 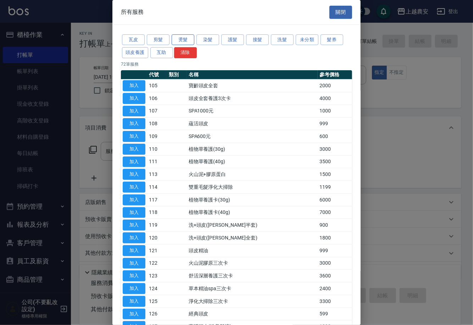 I want to click on td: 107, so click(x=157, y=111).